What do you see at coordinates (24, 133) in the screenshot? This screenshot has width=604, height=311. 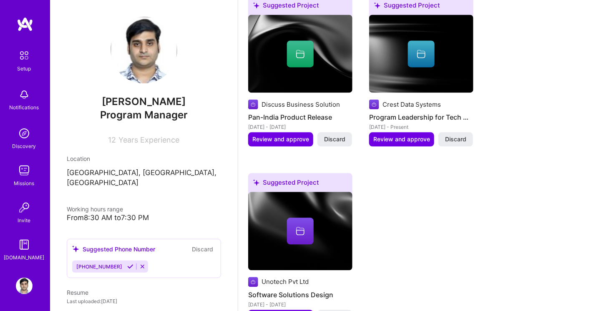 I see `img: discovery` at bounding box center [24, 133].